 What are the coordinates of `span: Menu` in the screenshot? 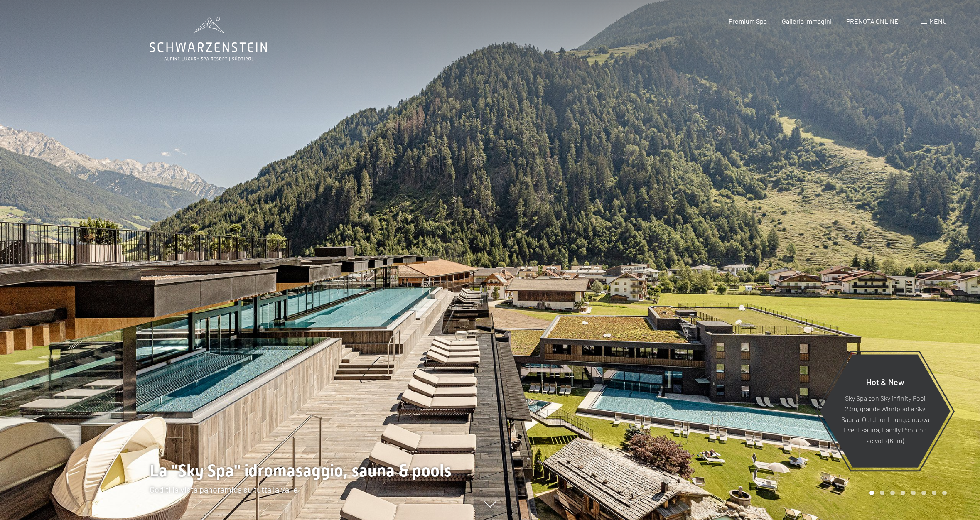 It's located at (938, 21).